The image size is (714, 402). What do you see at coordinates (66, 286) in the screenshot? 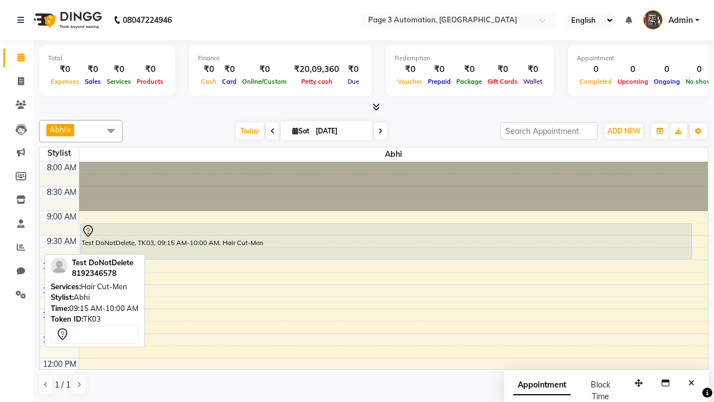
I see `span: Services:` at bounding box center [66, 286].